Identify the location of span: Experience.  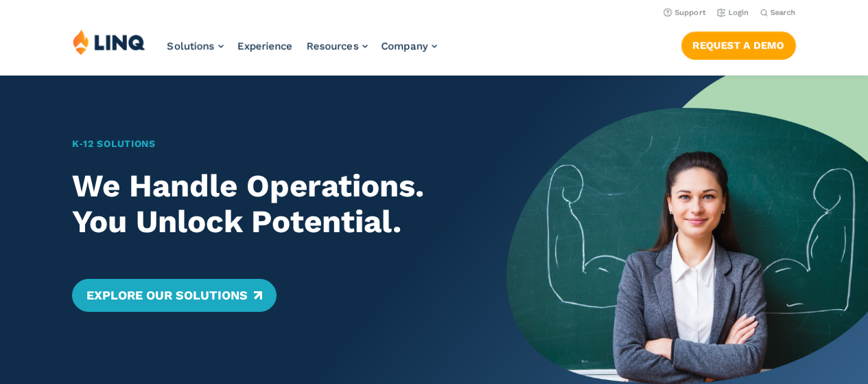
(265, 46).